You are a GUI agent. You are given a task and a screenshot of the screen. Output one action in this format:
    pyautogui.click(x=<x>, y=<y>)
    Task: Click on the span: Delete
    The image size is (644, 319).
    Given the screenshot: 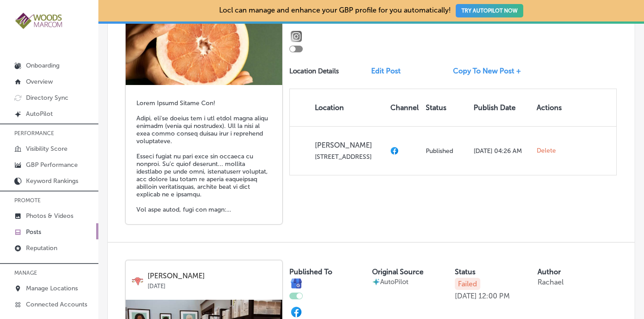 What is the action you would take?
    pyautogui.click(x=546, y=151)
    